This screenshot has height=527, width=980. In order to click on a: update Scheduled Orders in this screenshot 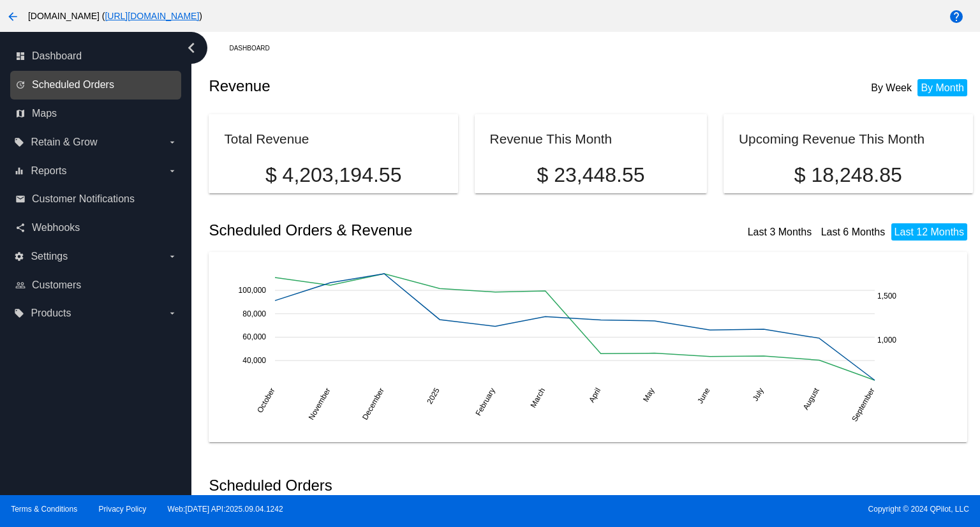, I will do `click(96, 85)`.